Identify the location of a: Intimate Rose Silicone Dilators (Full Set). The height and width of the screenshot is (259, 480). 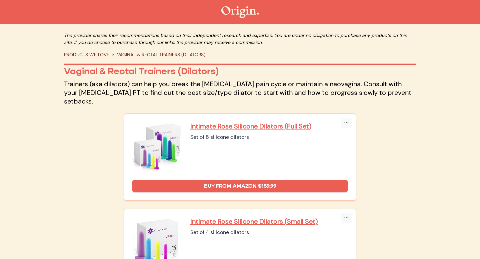
(269, 126).